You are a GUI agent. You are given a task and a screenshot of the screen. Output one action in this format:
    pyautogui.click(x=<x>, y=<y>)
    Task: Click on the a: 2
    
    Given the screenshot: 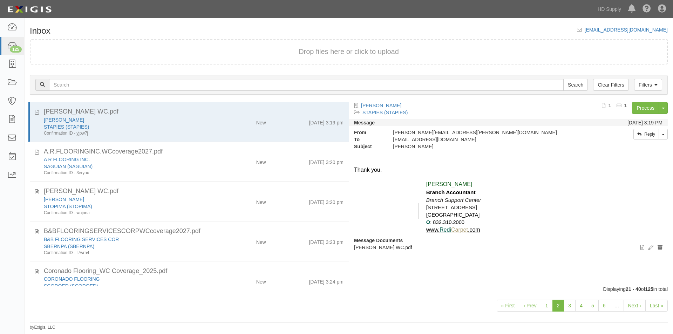 What is the action you would take?
    pyautogui.click(x=558, y=306)
    